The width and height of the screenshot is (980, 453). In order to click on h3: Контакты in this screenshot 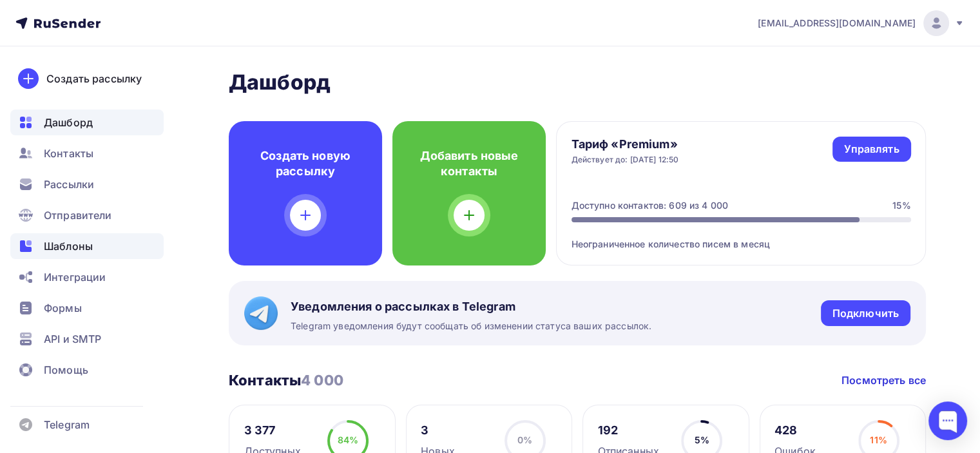, I will do `click(286, 380)`.